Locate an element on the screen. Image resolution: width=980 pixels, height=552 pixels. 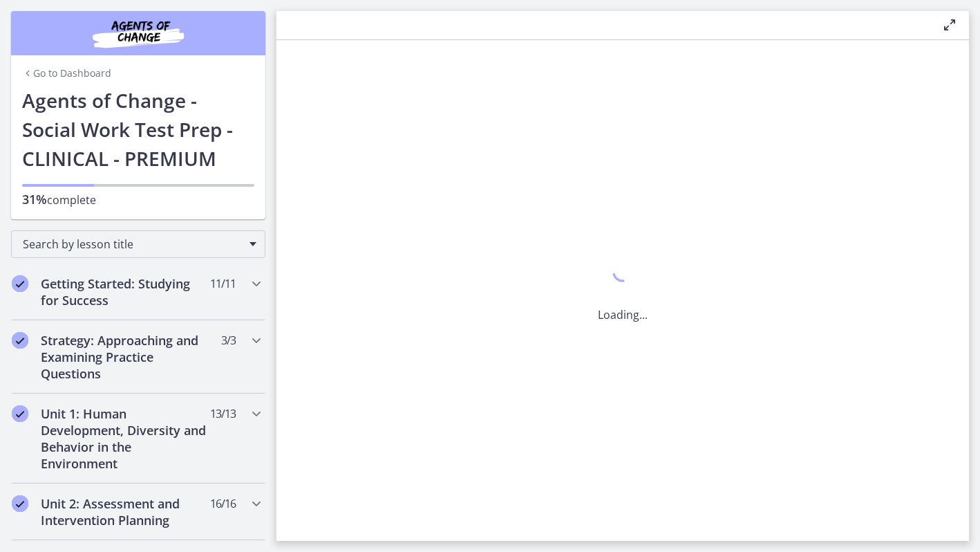
img: Agents of Change is located at coordinates (138, 33).